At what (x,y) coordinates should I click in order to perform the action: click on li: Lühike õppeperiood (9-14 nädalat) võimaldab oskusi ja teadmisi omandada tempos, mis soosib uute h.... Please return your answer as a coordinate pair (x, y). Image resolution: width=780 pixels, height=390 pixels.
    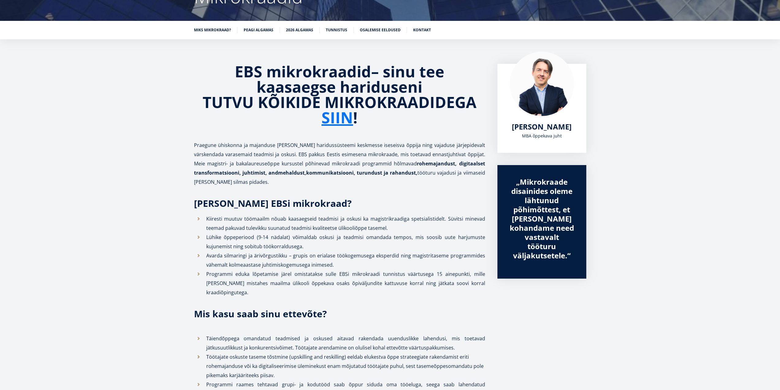
    Looking at the image, I should click on (340, 242).